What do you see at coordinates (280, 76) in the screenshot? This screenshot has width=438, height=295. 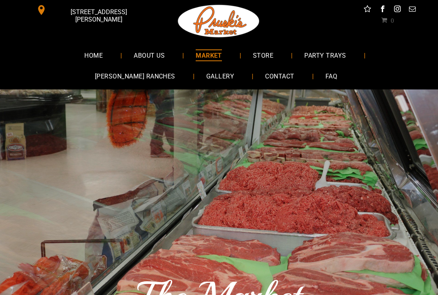 I see `a: CONTACT` at bounding box center [280, 76].